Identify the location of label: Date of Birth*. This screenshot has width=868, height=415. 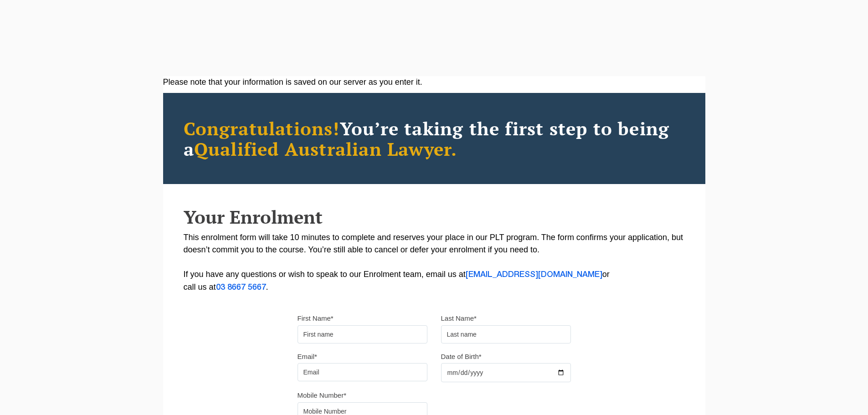
(461, 357).